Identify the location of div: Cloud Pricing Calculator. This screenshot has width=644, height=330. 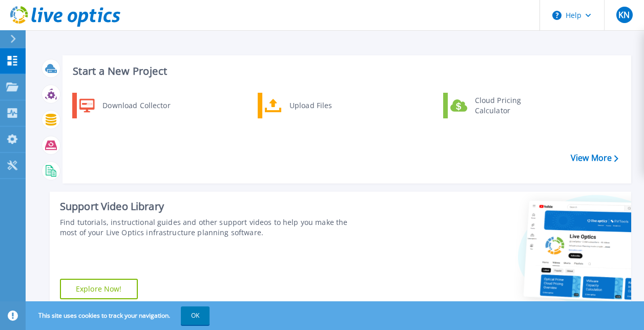
(507, 106).